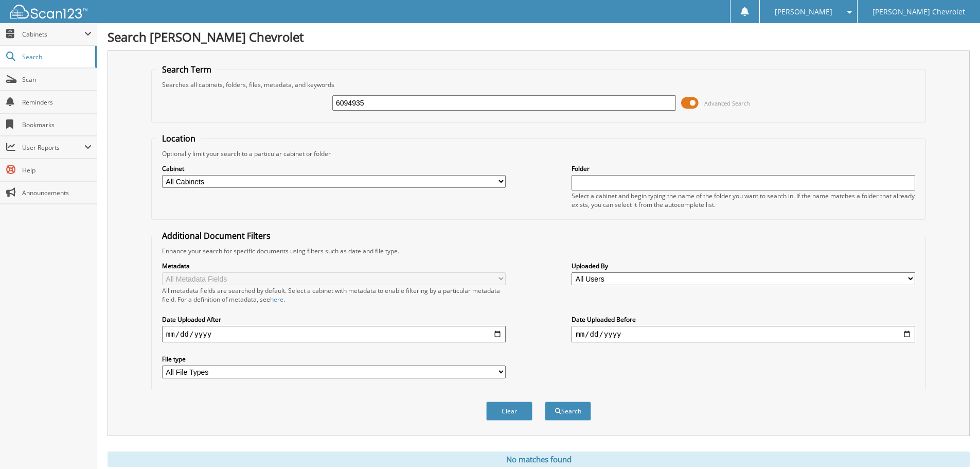 This screenshot has height=469, width=980. Describe the element at coordinates (744, 266) in the screenshot. I see `label: Uploaded By` at that location.